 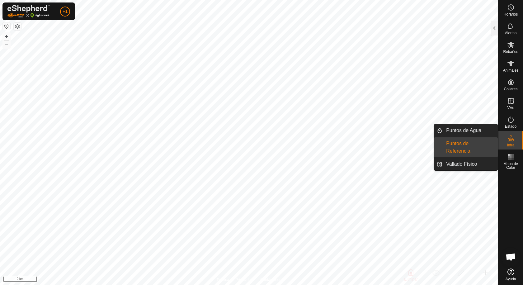 What do you see at coordinates (510, 70) in the screenshot?
I see `span: Animales` at bounding box center [510, 70].